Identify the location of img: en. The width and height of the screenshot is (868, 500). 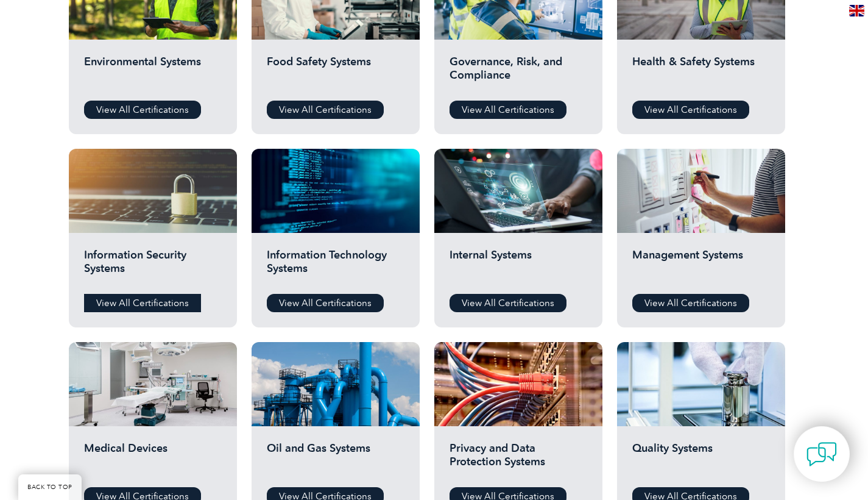
(857, 11).